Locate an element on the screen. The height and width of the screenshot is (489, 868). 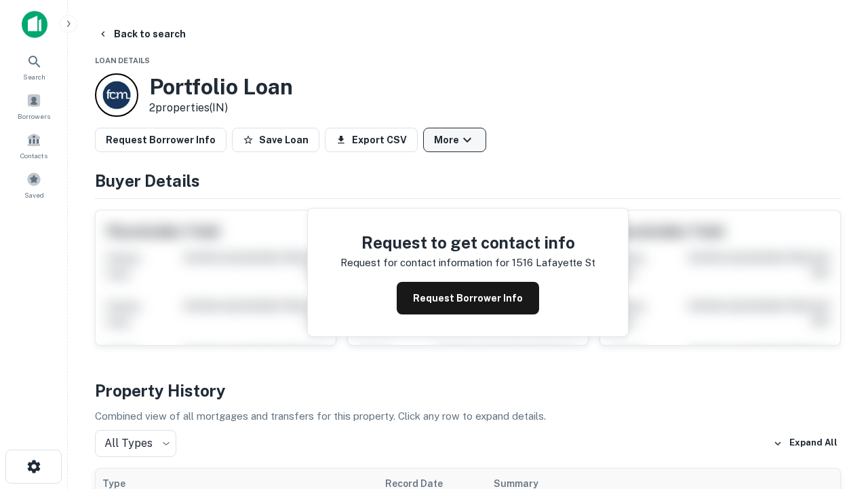
p: Combined view of all mortgages and transfers for this property. Click any row to expand details. is located at coordinates (468, 416).